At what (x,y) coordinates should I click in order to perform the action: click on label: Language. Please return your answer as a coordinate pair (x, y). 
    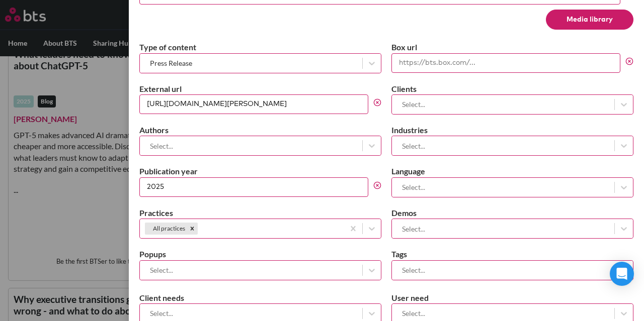
    Looking at the image, I should click on (512, 171).